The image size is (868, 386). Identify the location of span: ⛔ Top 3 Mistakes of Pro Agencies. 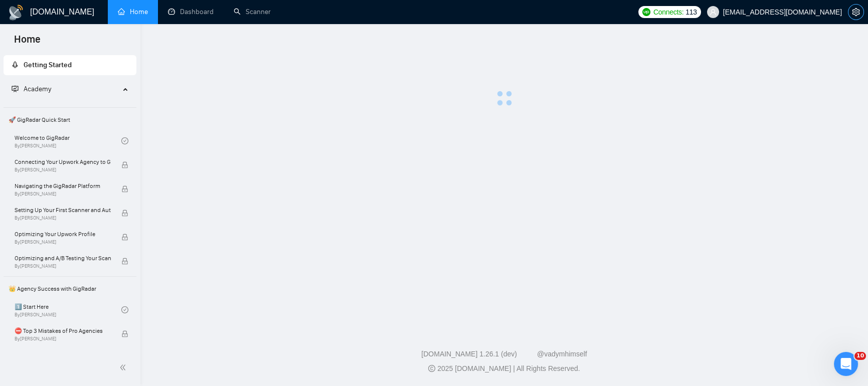
(63, 331).